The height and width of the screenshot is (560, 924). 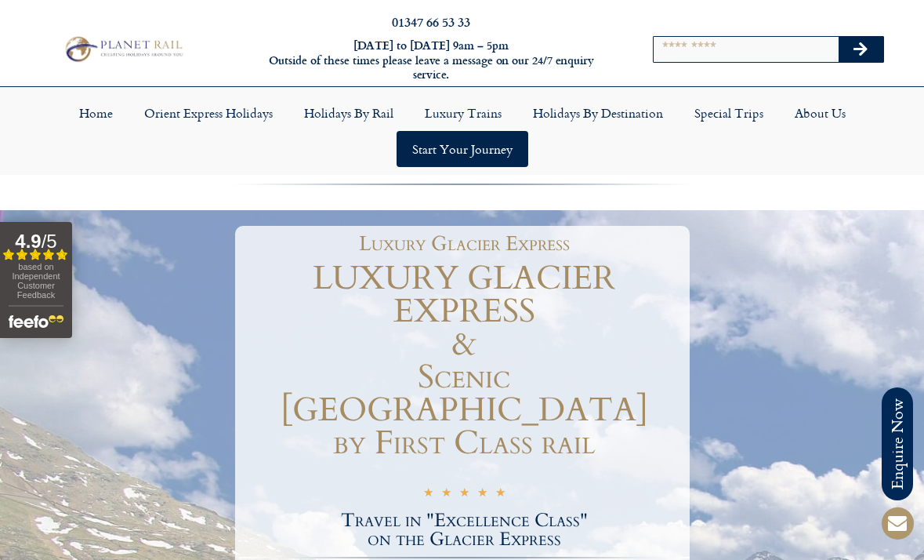 I want to click on a: Home, so click(x=96, y=112).